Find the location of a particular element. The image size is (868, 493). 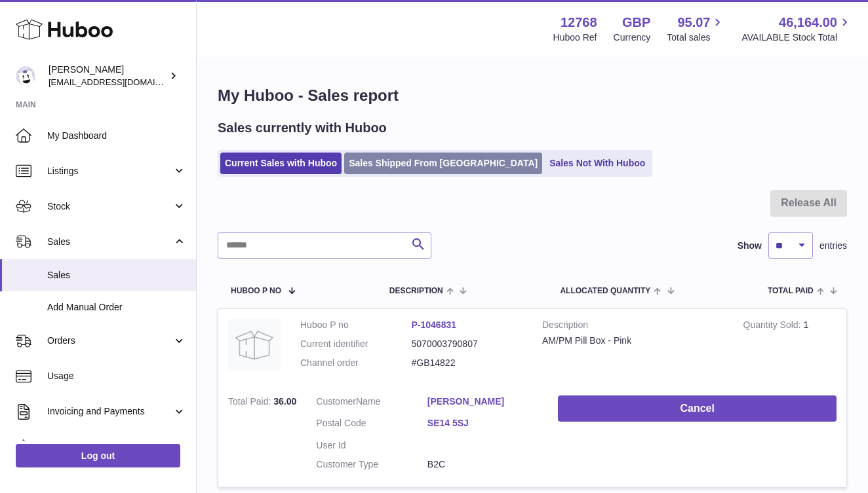

dt: Huboo P no is located at coordinates (356, 325).